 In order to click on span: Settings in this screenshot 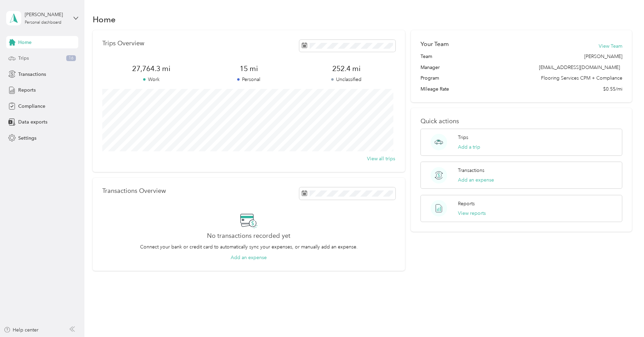, I will do `click(27, 138)`.